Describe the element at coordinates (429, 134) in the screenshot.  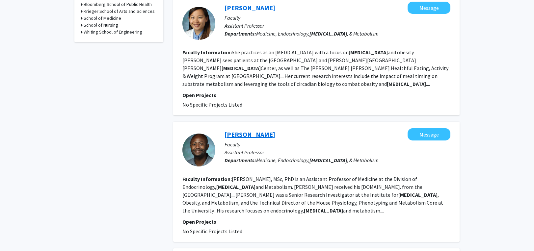
I see `button: Message Frederick Anokye-Danso` at that location.